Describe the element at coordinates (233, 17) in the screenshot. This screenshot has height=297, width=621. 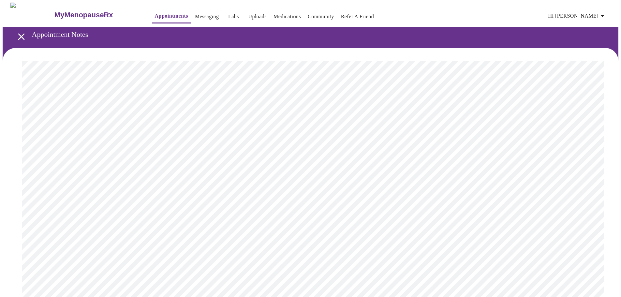
I see `a: Labs` at that location.